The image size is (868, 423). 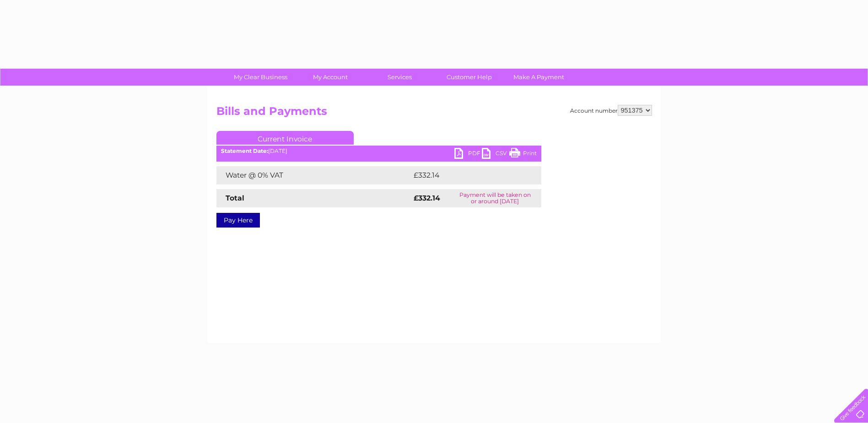 What do you see at coordinates (238, 220) in the screenshot?
I see `a: Pay Here` at bounding box center [238, 220].